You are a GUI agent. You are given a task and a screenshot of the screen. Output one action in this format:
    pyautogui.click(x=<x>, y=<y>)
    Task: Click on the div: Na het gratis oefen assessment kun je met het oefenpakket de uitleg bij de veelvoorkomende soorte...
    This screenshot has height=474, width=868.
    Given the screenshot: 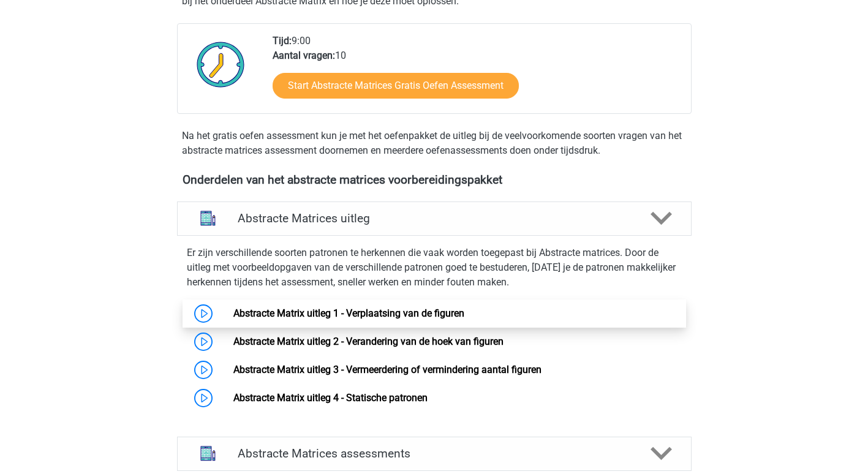 What is the action you would take?
    pyautogui.click(x=434, y=143)
    